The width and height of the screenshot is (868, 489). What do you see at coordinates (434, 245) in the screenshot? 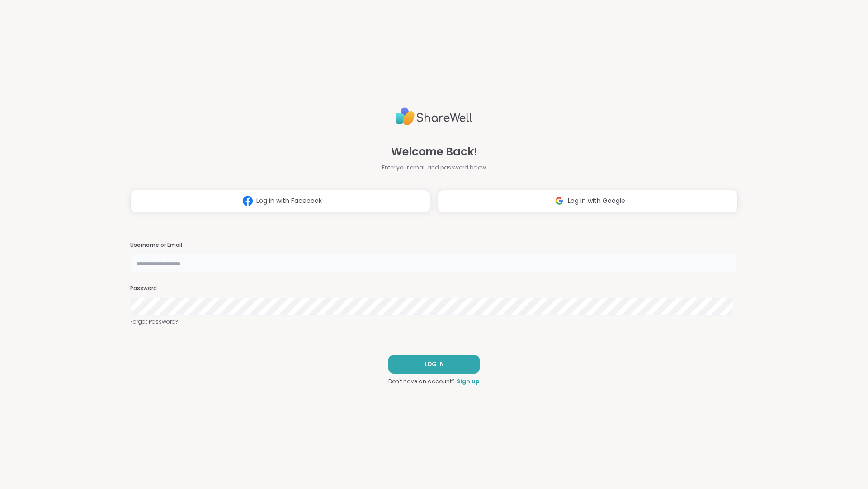
I see `h3: Username or Email` at bounding box center [434, 245].